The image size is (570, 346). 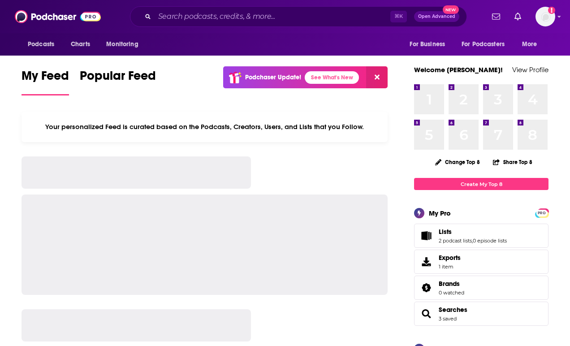 What do you see at coordinates (332, 78) in the screenshot?
I see `a: See What's New` at bounding box center [332, 78].